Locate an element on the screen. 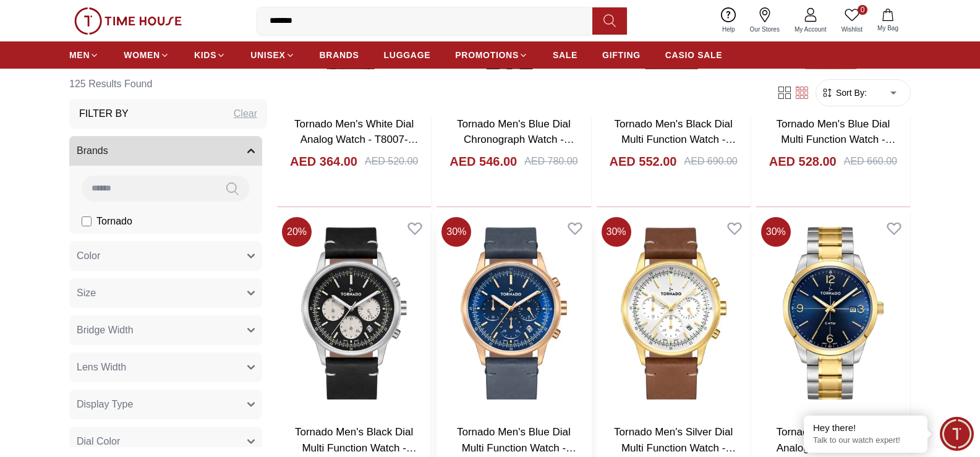  span: My Bag is located at coordinates (888, 28).